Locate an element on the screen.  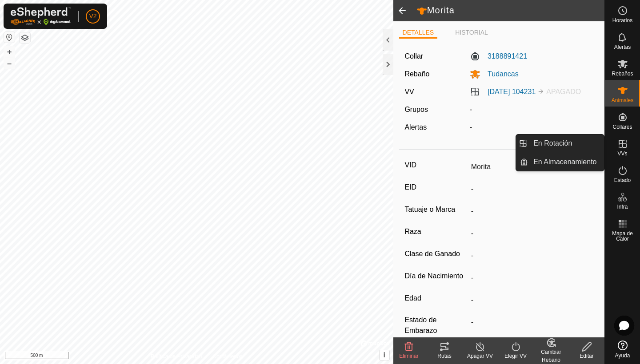
label: Edad is located at coordinates (436, 298).